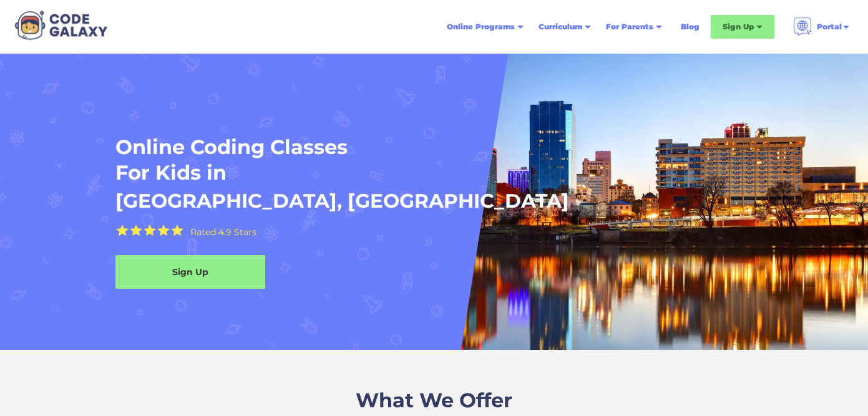 This screenshot has width=868, height=416. Describe the element at coordinates (560, 27) in the screenshot. I see `div: Curriculum` at that location.